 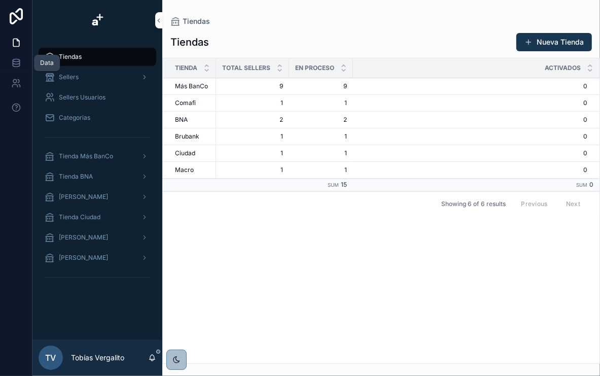 I want to click on span: TV, so click(x=51, y=358).